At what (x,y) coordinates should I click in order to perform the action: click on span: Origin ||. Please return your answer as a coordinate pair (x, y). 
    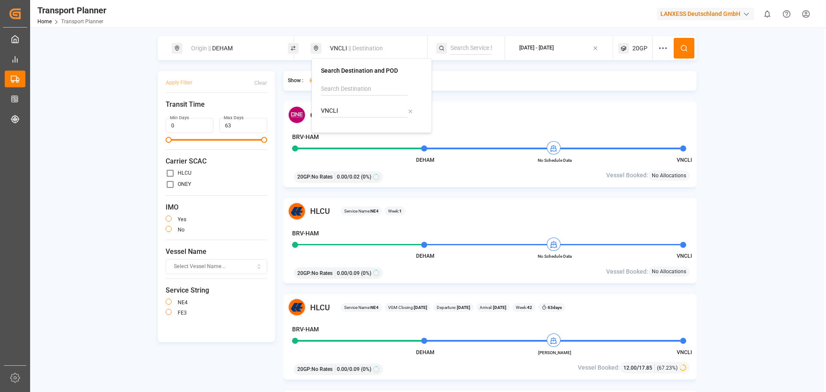
    Looking at the image, I should click on (201, 48).